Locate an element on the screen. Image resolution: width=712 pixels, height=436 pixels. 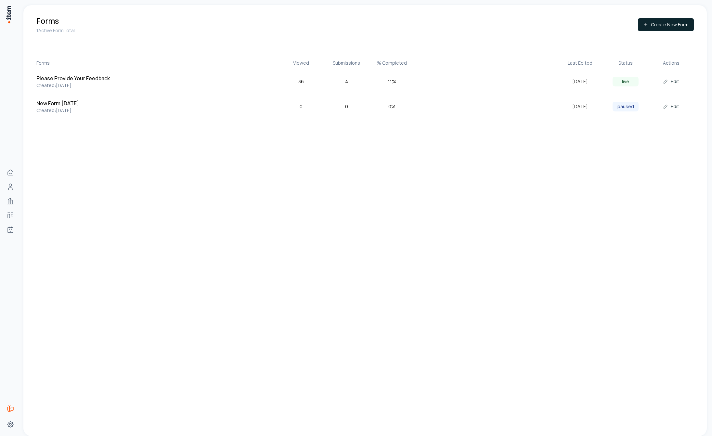
p: 1 Active Form Total is located at coordinates (56, 31).